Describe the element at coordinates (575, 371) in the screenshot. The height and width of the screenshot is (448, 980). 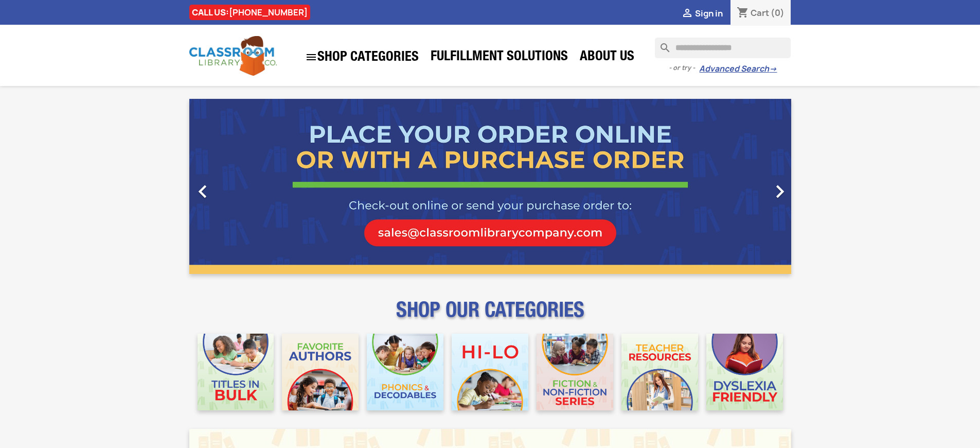
I see `img: CLC_Fiction_Nonfiction_Mobile.jpg` at that location.